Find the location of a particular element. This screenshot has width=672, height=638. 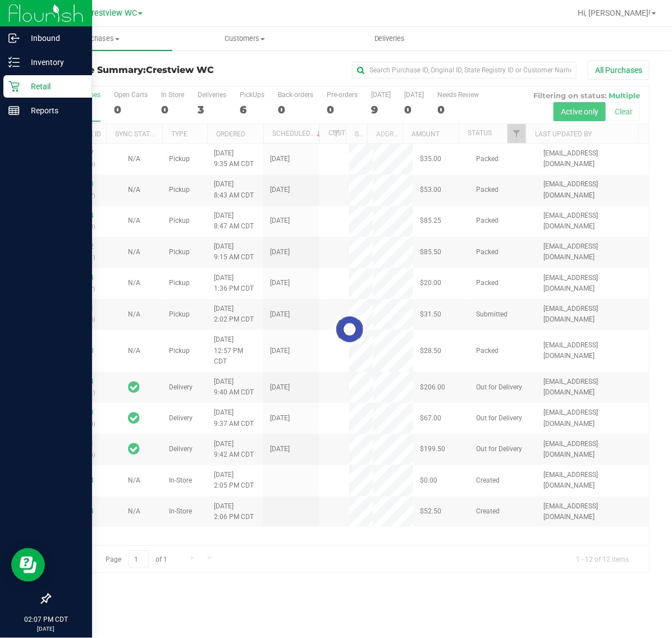

p: Retail is located at coordinates (53, 86).